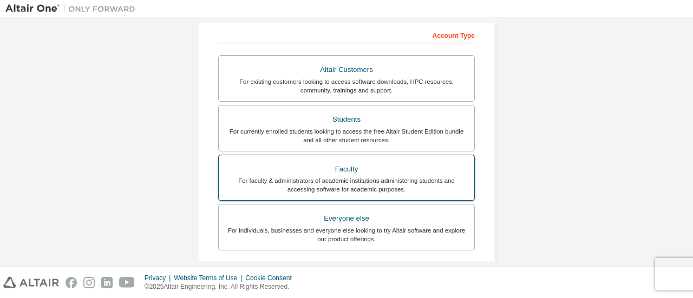  I want to click on div: For individuals, businesses and everyone else looking to try Altair software and explore our prod..., so click(347, 235).